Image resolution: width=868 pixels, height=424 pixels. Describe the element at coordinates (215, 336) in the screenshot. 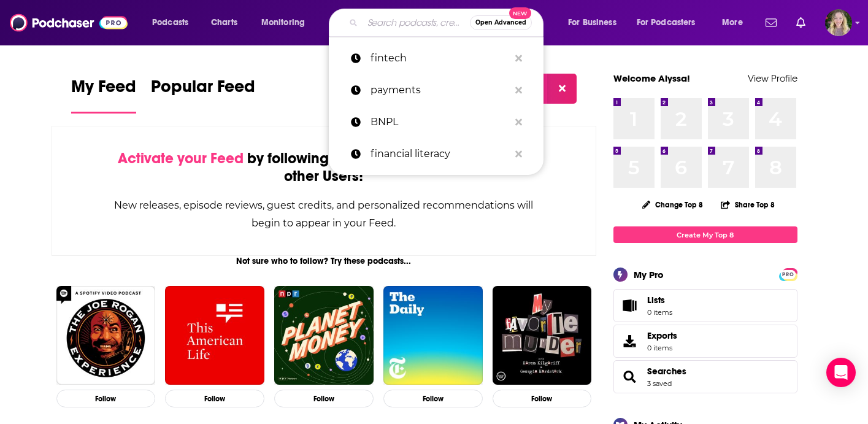

I see `img: This American Life` at that location.